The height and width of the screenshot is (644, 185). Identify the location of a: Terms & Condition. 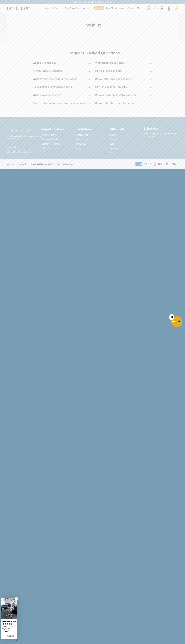
(58, 139).